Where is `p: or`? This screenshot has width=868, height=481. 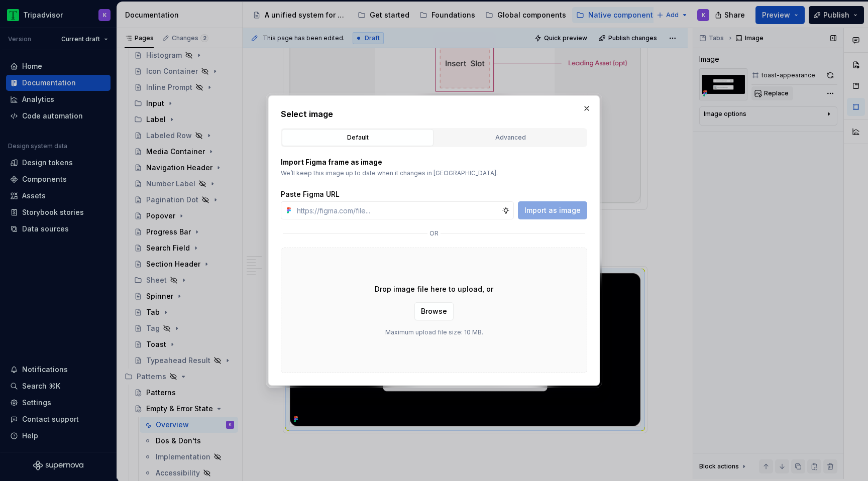
p: or is located at coordinates (434, 233).